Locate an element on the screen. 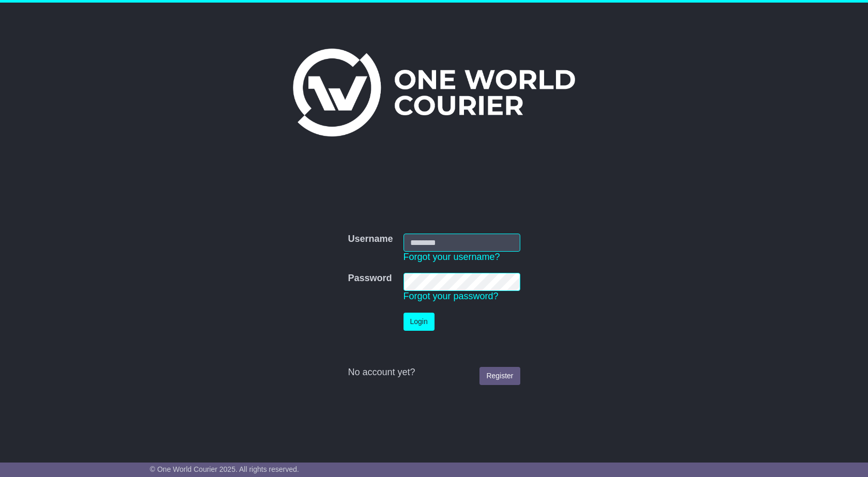  div: No account yet? is located at coordinates (434, 373).